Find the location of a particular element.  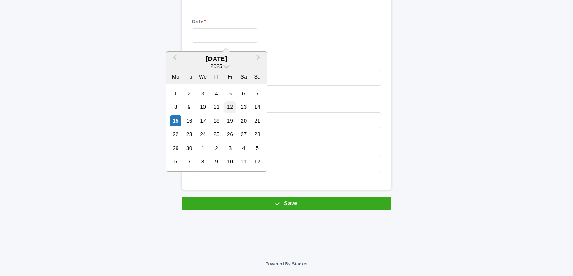

div: Choose Monday, 29 September 2025 is located at coordinates (175, 148).